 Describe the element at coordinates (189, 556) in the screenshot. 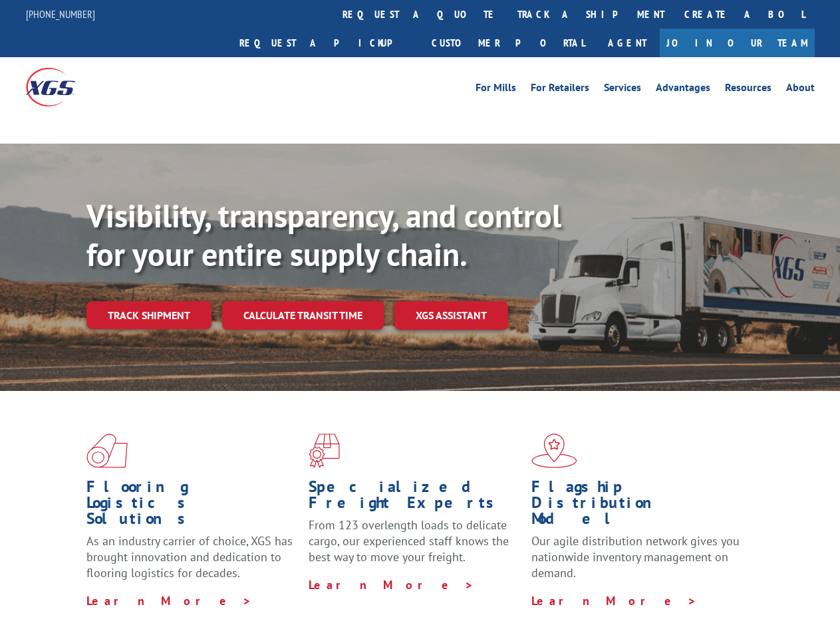

I see `span: As an industry carrier of choice, XGS has brought innovation and dedication to flooring logistics...` at that location.